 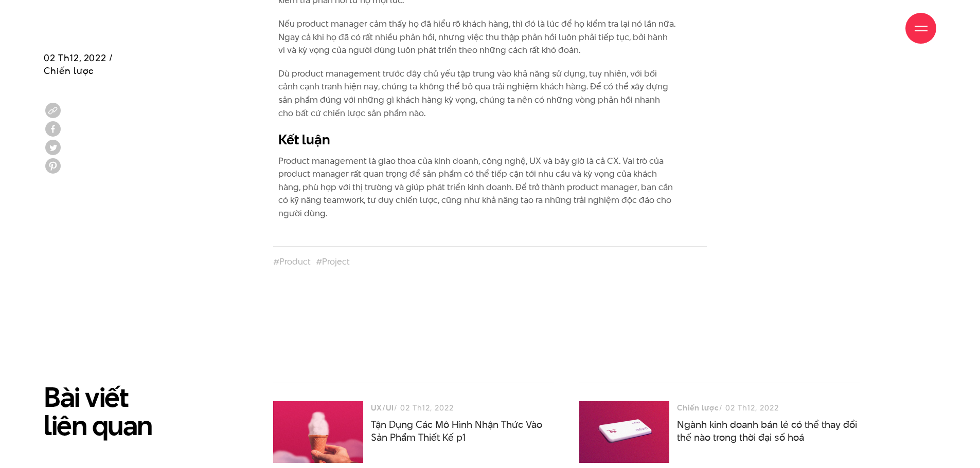 I want to click on p: Product management là giao thoa của kinh doanh, công nghệ, UX và bây giờ là cả CX. Vai trò của pr..., so click(x=477, y=187).